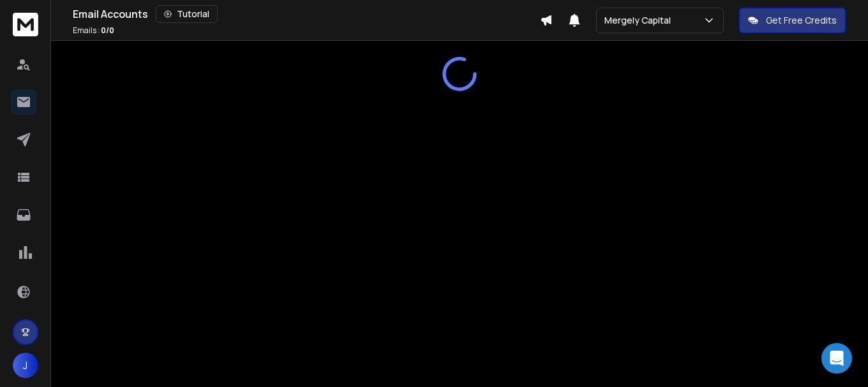 This screenshot has height=387, width=868. What do you see at coordinates (93, 31) in the screenshot?
I see `p: Emails :` at bounding box center [93, 31].